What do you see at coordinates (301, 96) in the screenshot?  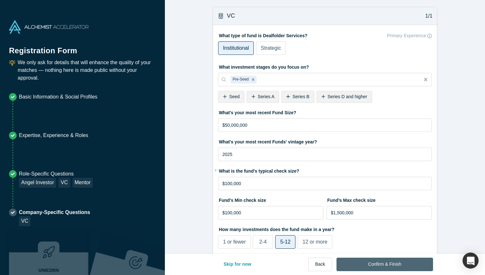 I see `span: Series B` at bounding box center [301, 96].